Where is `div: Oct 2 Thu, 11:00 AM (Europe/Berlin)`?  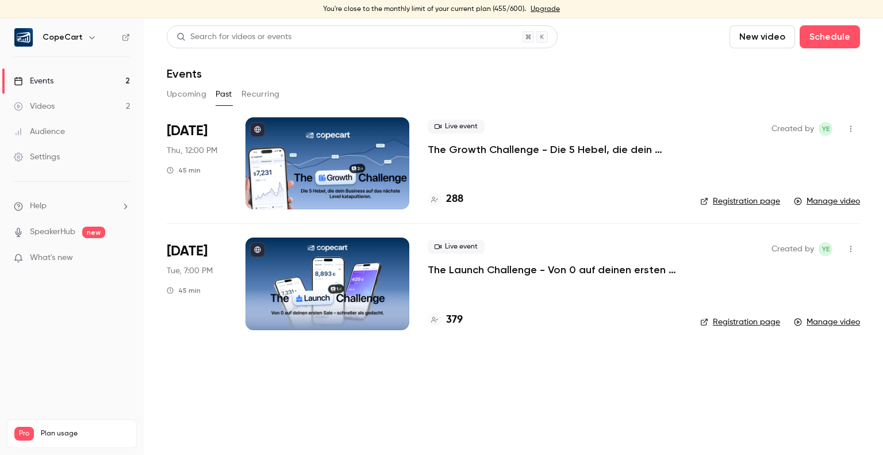 div: Oct 2 Thu, 11:00 AM (Europe/Berlin) is located at coordinates (197, 163).